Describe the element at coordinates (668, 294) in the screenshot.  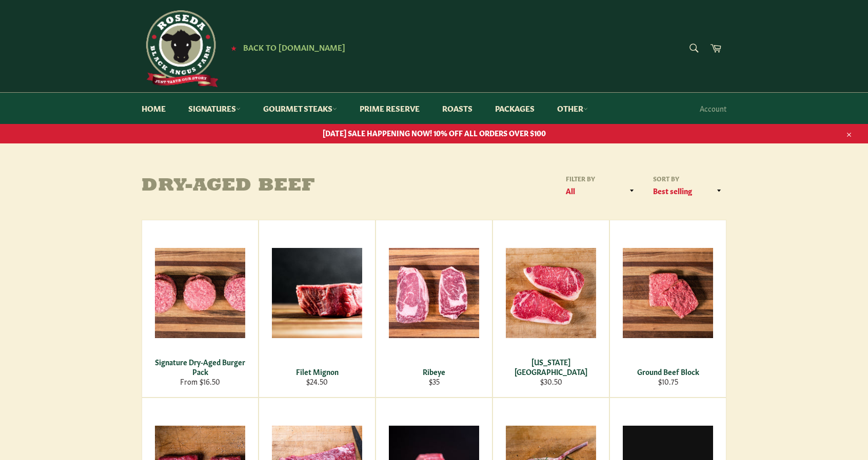
I see `img: Ground Beef Block` at that location.